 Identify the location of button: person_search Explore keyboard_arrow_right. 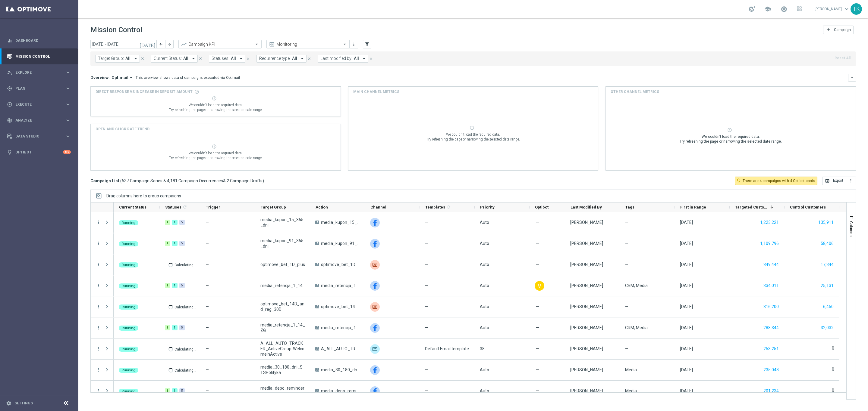
(39, 72).